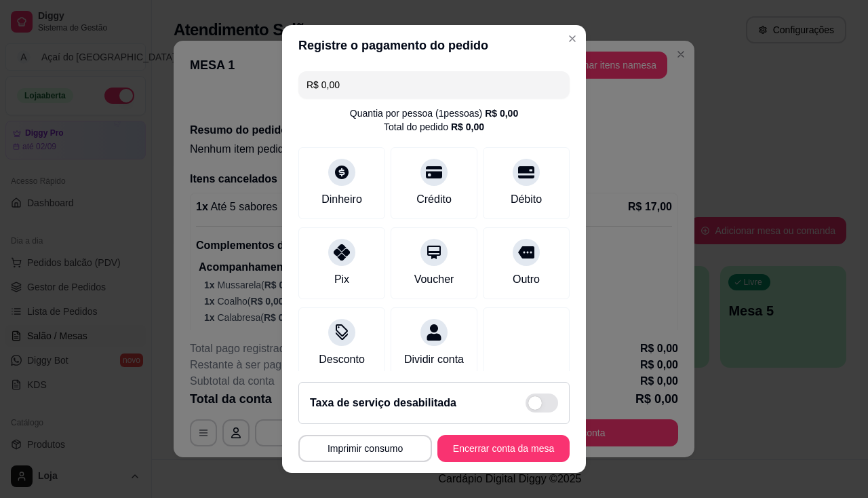  Describe the element at coordinates (342, 200) in the screenshot. I see `div: Dinheiro` at that location.